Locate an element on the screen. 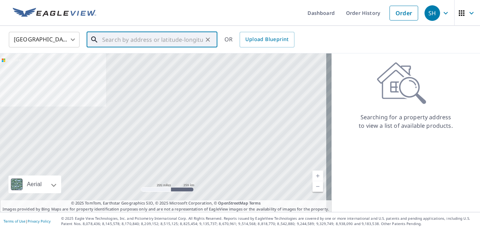 This screenshot has height=230, width=480. a: Terms of Use is located at coordinates (15, 221).